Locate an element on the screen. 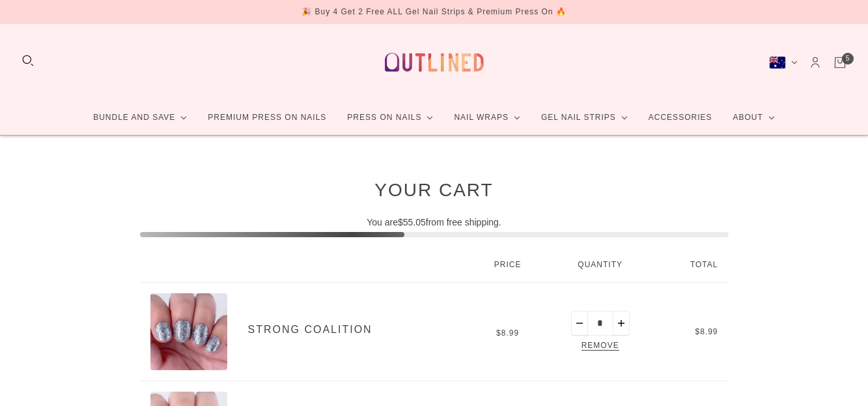 This screenshot has height=406, width=868. a: Bundle and Save is located at coordinates (140, 117).